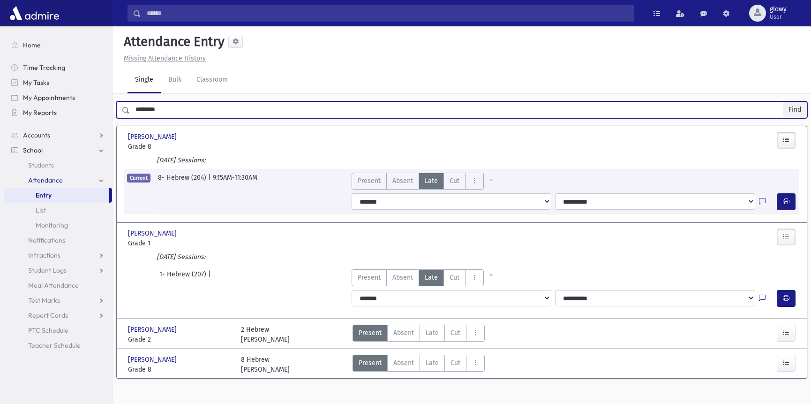  What do you see at coordinates (56, 195) in the screenshot?
I see `a: Entry` at bounding box center [56, 195].